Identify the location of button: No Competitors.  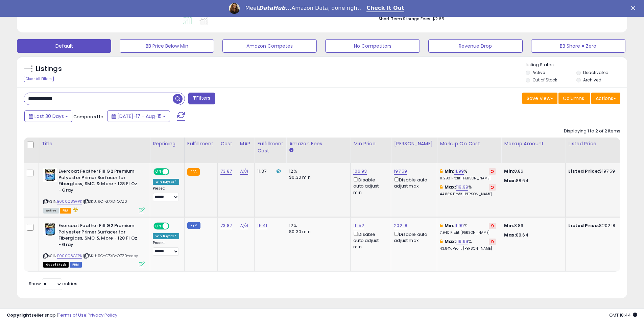
(372, 46).